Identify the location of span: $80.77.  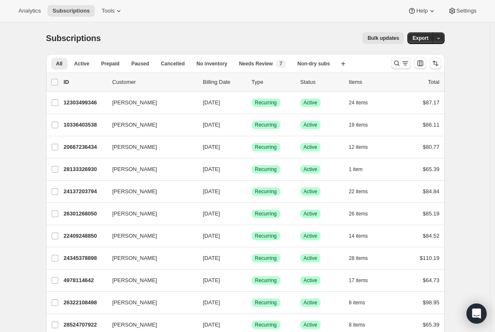
(431, 147).